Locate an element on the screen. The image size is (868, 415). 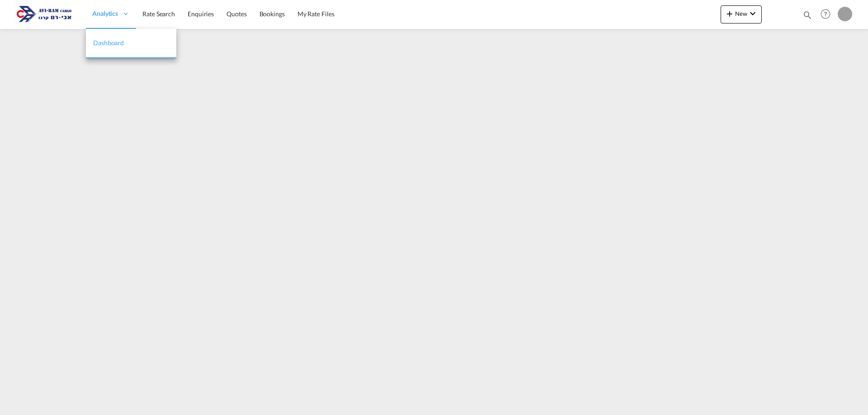
span: Quotes is located at coordinates (236, 14).